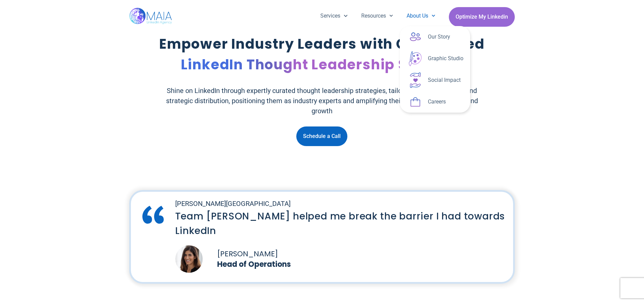 The width and height of the screenshot is (644, 303). I want to click on a: Our Story, so click(435, 37).